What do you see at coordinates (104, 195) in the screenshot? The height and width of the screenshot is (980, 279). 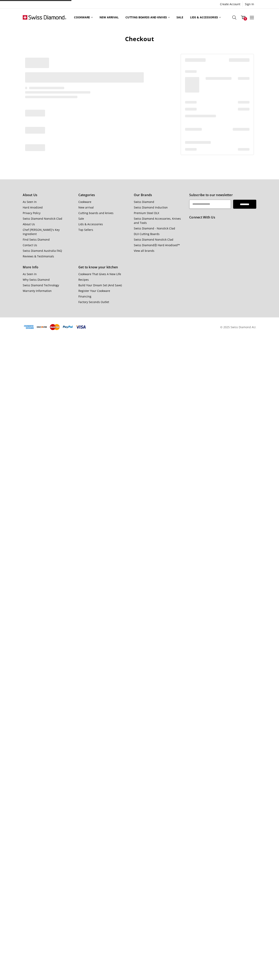 I see `h5: Categories` at bounding box center [104, 195].